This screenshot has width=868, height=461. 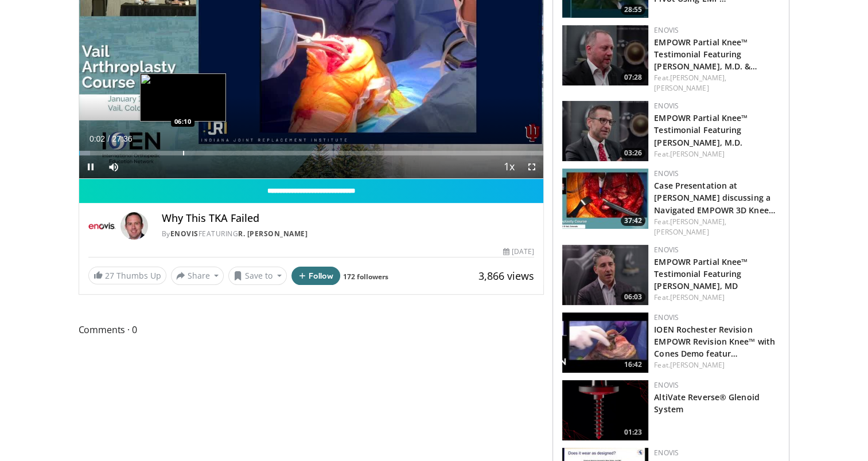 I want to click on span: 0:02, so click(x=97, y=138).